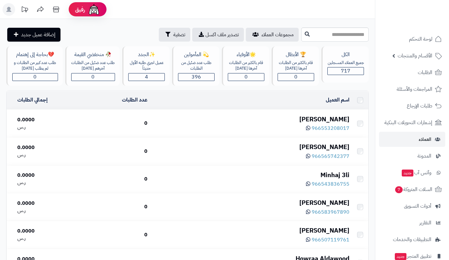 The image size is (449, 260). What do you see at coordinates (327, 184) in the screenshot?
I see `a: 966543836755` at bounding box center [327, 184].